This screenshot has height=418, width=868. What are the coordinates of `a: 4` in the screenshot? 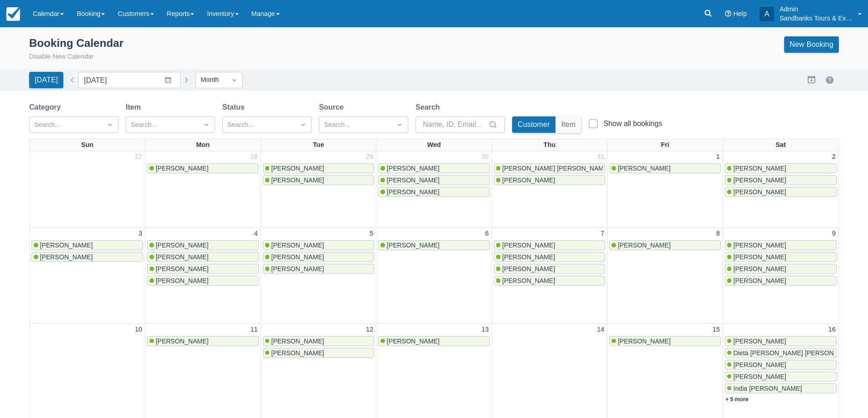 It's located at (256, 234).